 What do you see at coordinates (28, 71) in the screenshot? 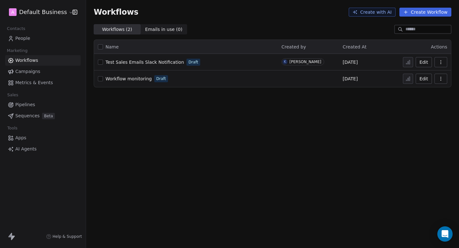
I see `span: Campaigns` at bounding box center [28, 71].